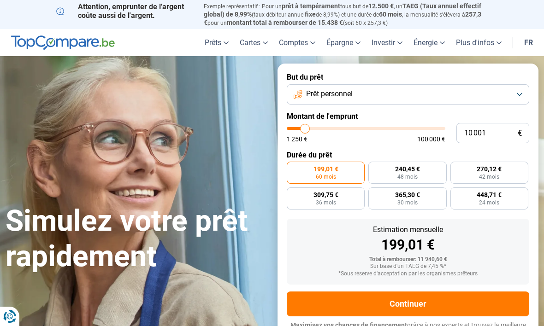 The height and width of the screenshot is (326, 544). What do you see at coordinates (342, 18) in the screenshot?
I see `span: 257,3 €` at bounding box center [342, 18].